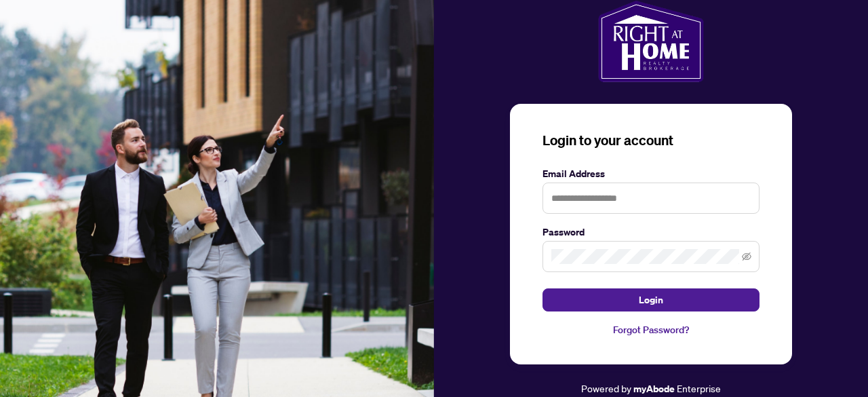  What do you see at coordinates (651, 140) in the screenshot?
I see `h3: Login to your account` at bounding box center [651, 140].